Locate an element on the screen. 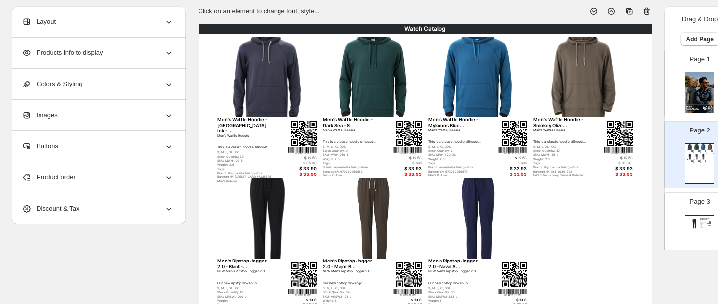 This screenshot has height=304, width=718. p: Page 3 is located at coordinates (699, 201).